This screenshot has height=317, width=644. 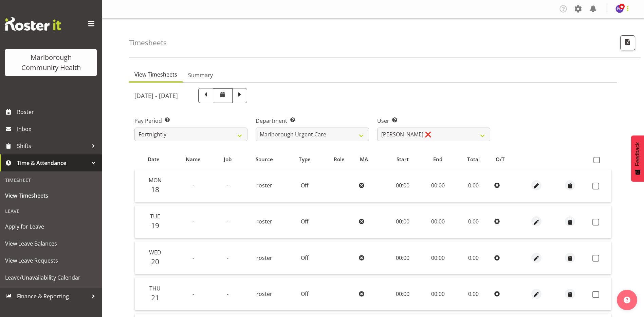 I want to click on span: 18, so click(x=155, y=189).